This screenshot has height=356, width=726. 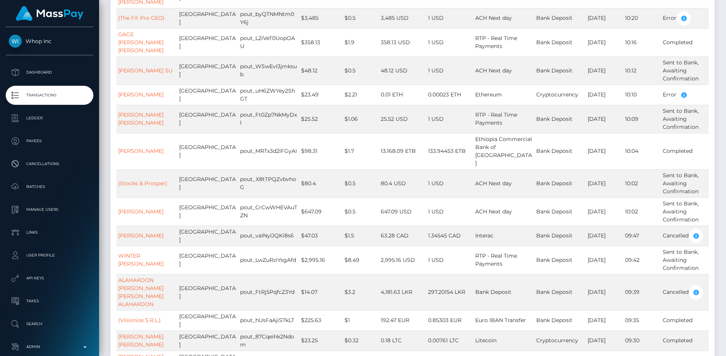 I want to click on td: 09:47, so click(x=642, y=235).